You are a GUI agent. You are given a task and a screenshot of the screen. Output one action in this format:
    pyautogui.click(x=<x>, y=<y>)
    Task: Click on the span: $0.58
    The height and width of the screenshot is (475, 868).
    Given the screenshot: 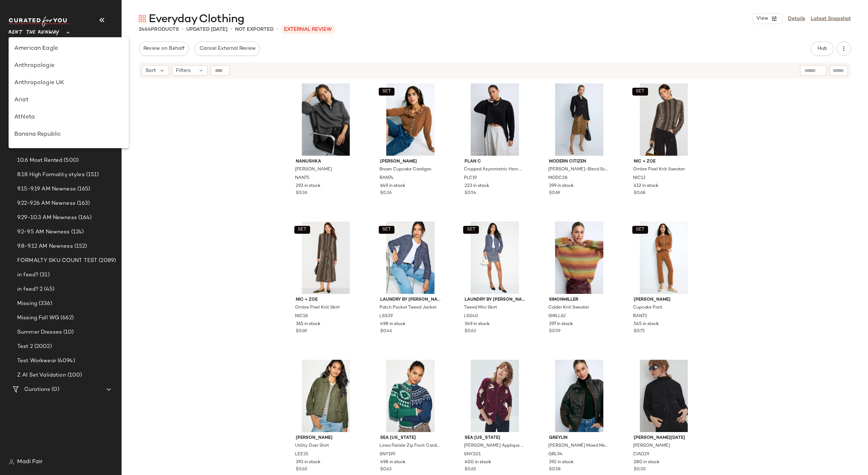 What is the action you would take?
    pyautogui.click(x=555, y=469)
    